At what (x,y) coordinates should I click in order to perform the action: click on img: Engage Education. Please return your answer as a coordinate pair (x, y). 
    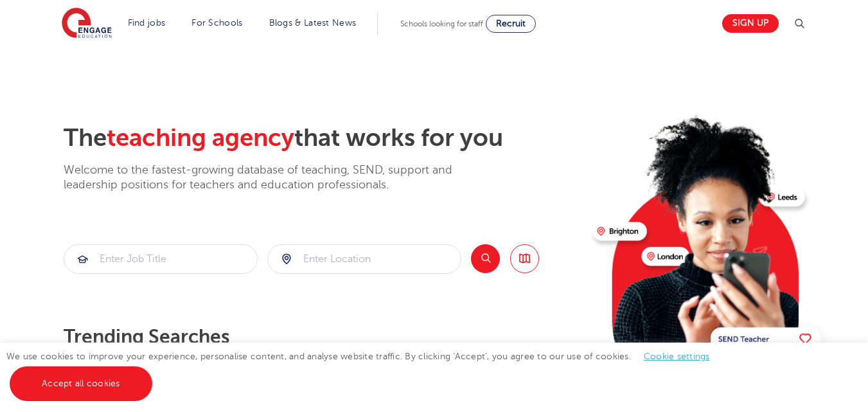
    Looking at the image, I should click on (87, 24).